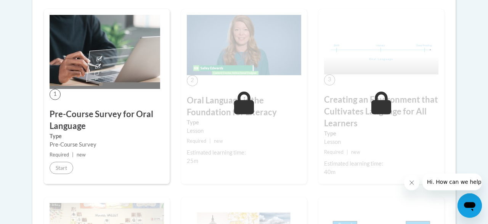 This screenshot has height=224, width=488. I want to click on div: Pre-Course Survey, so click(107, 145).